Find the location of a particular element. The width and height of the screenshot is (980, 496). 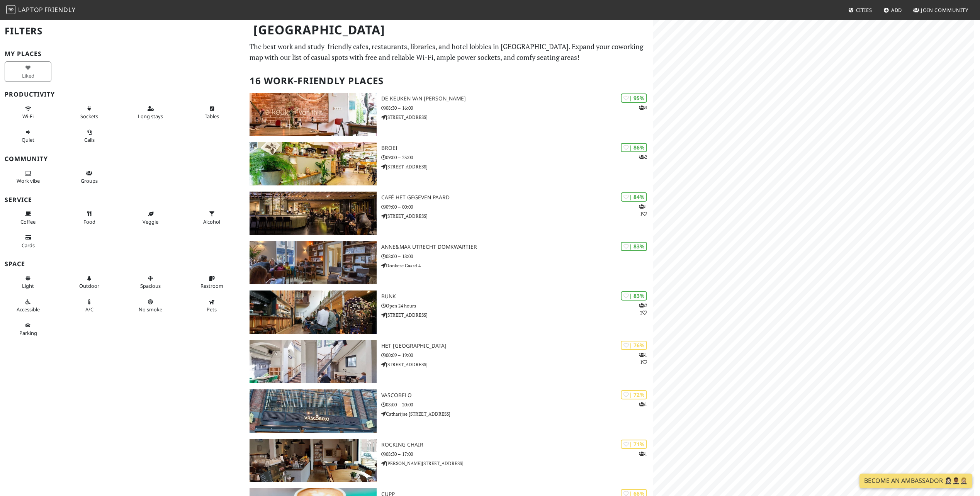

span: Outdoor area is located at coordinates (89, 286).